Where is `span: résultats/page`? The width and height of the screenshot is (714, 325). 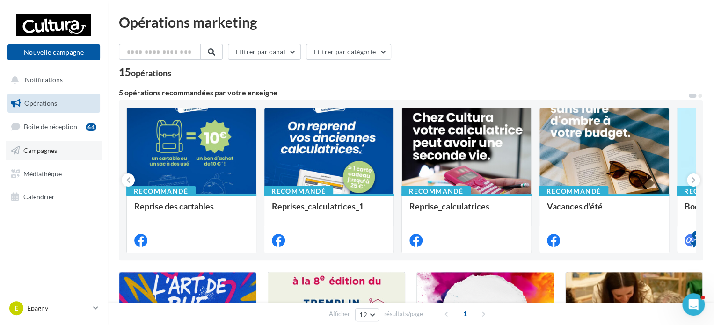
span: résultats/page is located at coordinates (404, 314).